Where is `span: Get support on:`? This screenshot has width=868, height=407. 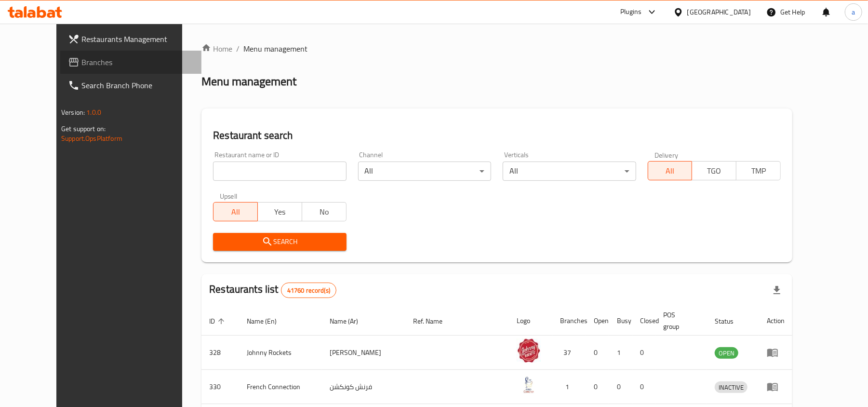 span: Get support on: is located at coordinates (84, 128).